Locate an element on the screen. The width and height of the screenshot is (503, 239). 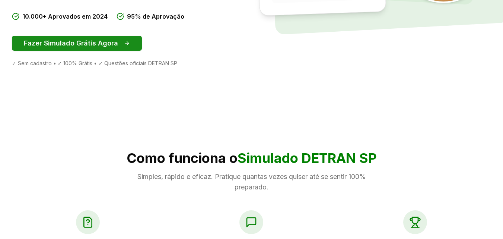
span: 95% de Aprovação is located at coordinates (156, 16).